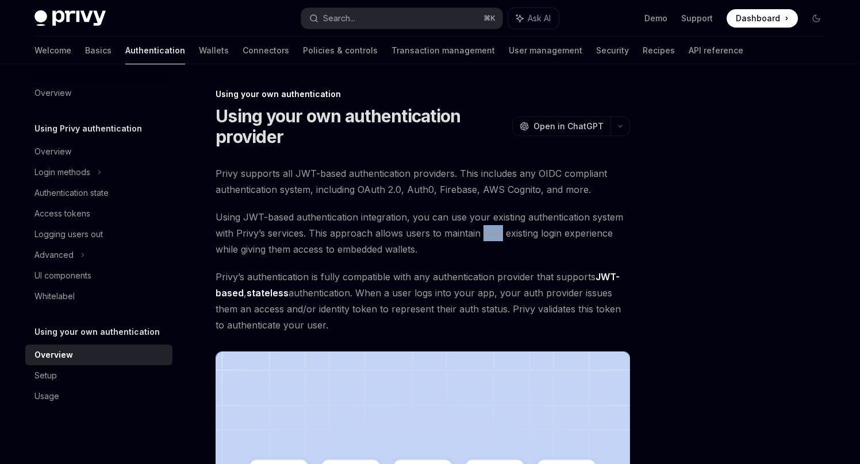 This screenshot has width=860, height=464. I want to click on div: Setup, so click(45, 376).